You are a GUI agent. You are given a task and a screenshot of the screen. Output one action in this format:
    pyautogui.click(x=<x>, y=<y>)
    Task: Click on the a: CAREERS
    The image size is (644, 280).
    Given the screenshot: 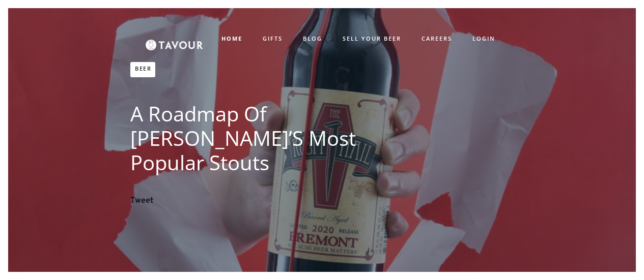 What is the action you would take?
    pyautogui.click(x=436, y=38)
    